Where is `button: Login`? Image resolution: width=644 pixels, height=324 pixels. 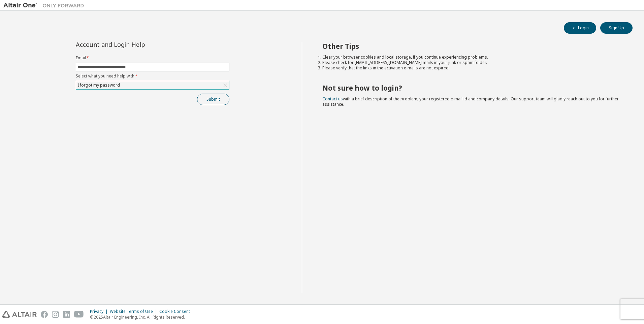
button: Login is located at coordinates (580, 28).